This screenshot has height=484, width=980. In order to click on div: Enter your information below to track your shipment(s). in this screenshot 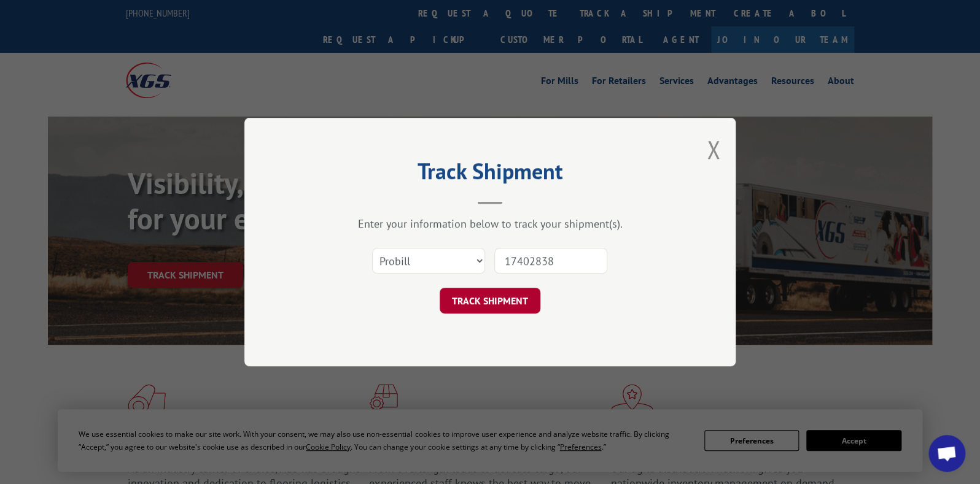, I will do `click(490, 223)`.